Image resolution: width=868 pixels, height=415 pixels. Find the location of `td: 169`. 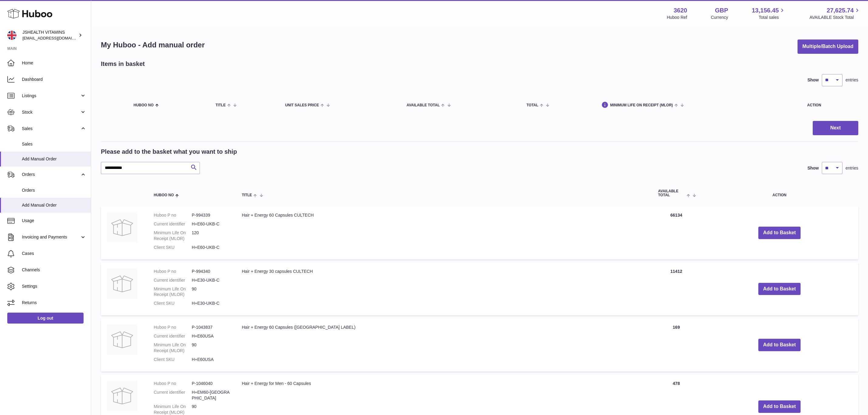

td: 169 is located at coordinates (676, 344).